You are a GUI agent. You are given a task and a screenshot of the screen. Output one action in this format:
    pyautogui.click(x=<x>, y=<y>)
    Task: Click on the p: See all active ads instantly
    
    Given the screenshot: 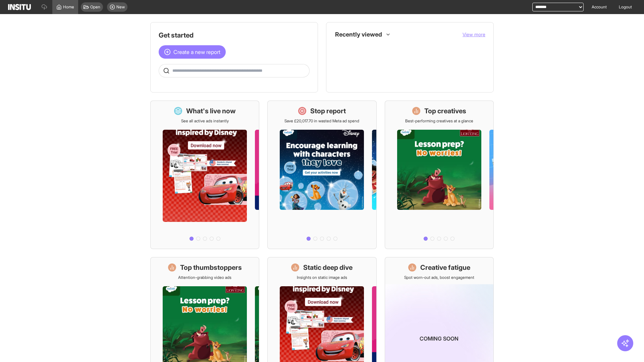 What is the action you would take?
    pyautogui.click(x=205, y=121)
    